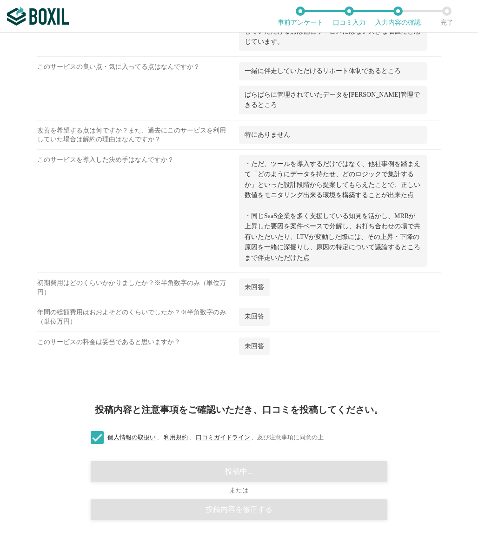 This screenshot has width=478, height=557. Describe the element at coordinates (138, 91) in the screenshot. I see `div: このサービスの良い点・気に入ってる点はなんですか？` at that location.